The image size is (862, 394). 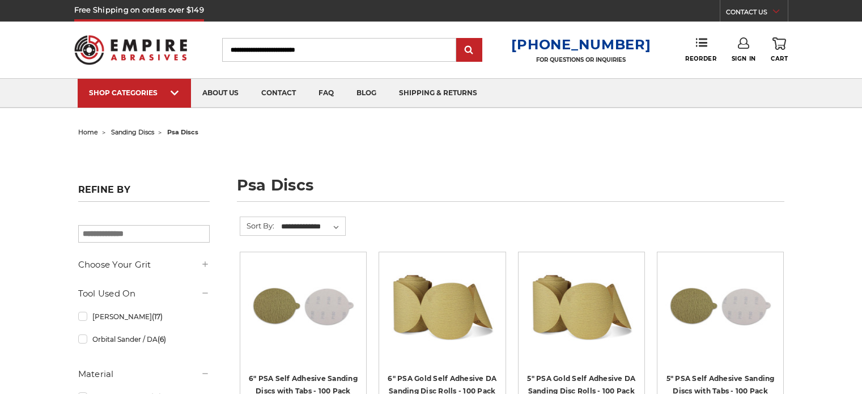 What do you see at coordinates (720, 305) in the screenshot?
I see `img: 5 inch PSA Disc` at bounding box center [720, 305].